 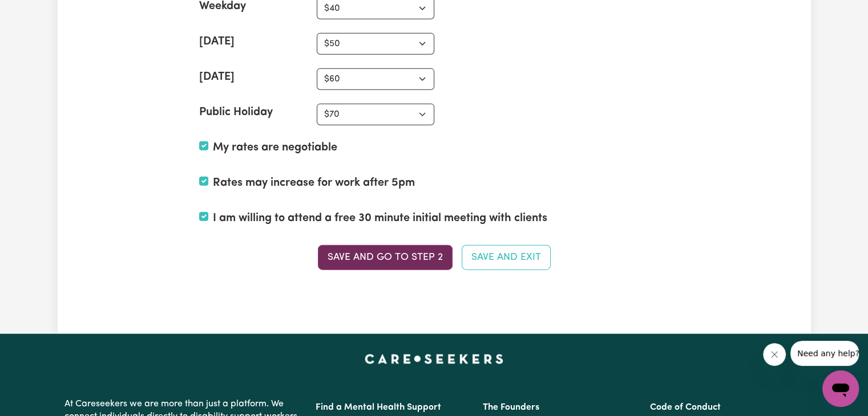 I want to click on label: Public Holiday, so click(x=236, y=112).